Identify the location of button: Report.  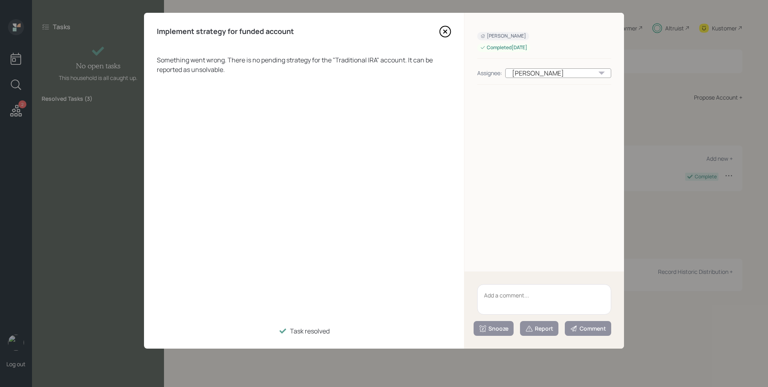
(540, 329).